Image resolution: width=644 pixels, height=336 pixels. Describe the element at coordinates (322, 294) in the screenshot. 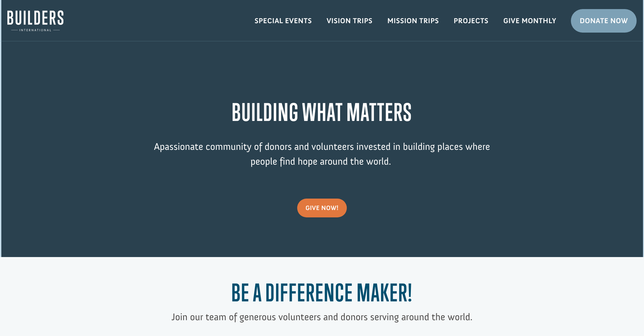

I see `h1: Be a Difference Maker!` at that location.